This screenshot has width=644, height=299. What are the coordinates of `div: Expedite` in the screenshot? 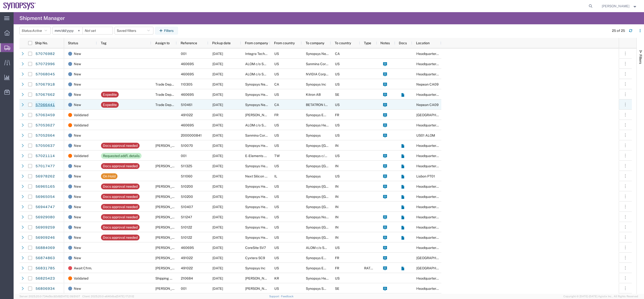 It's located at (110, 105).